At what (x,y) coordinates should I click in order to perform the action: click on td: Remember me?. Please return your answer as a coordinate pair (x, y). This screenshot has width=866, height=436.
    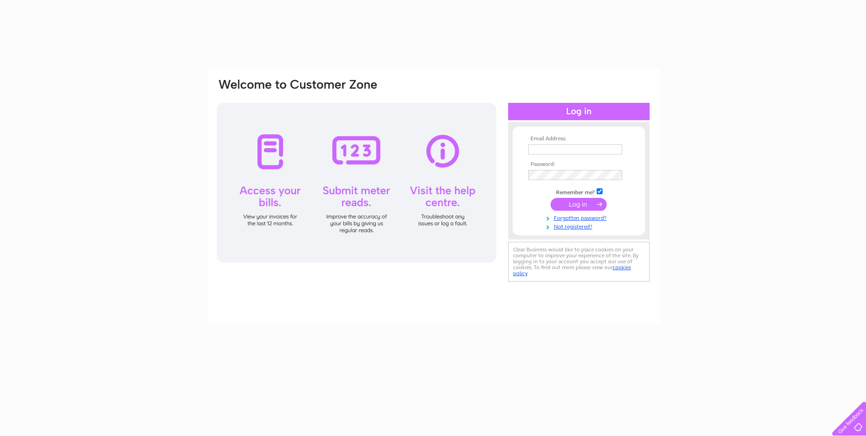
    Looking at the image, I should click on (579, 191).